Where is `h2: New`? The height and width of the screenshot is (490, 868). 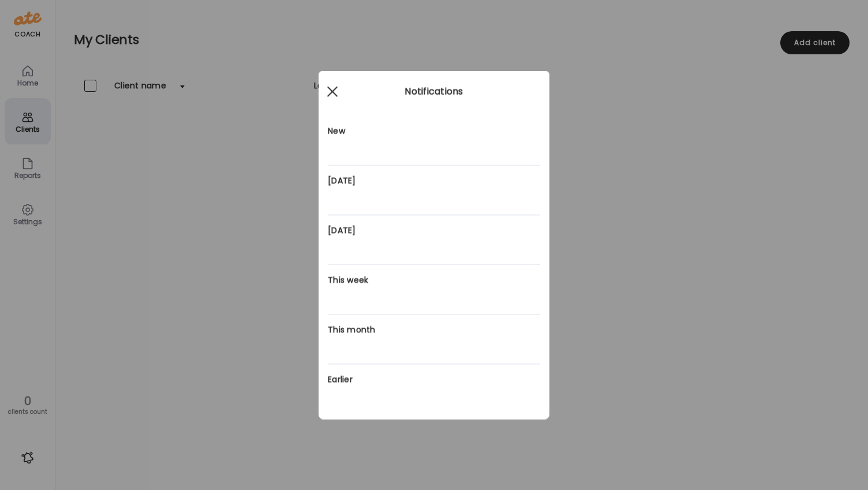 h2: New is located at coordinates (434, 131).